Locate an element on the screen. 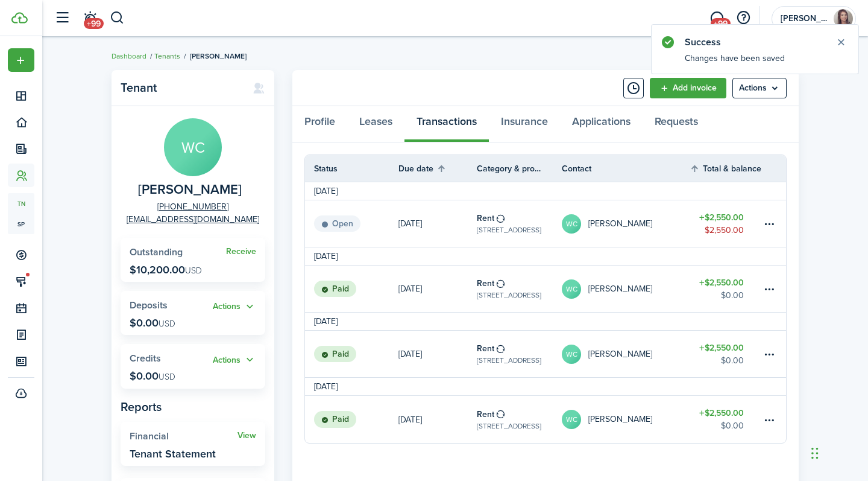 This screenshot has height=481, width=868. span: tn is located at coordinates (21, 203).